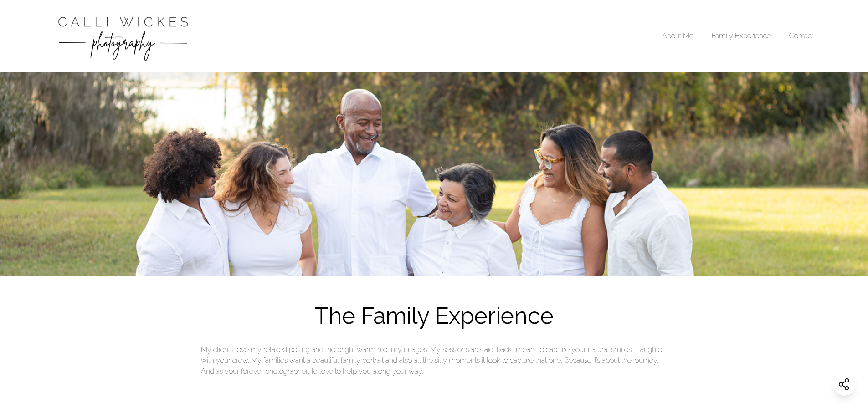  What do you see at coordinates (801, 36) in the screenshot?
I see `a: Contact` at bounding box center [801, 36].